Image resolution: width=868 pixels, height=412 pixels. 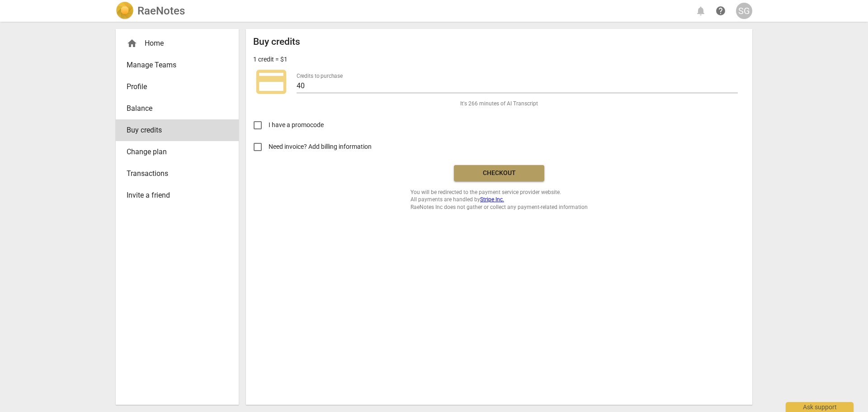 I want to click on a: Balance, so click(x=177, y=109).